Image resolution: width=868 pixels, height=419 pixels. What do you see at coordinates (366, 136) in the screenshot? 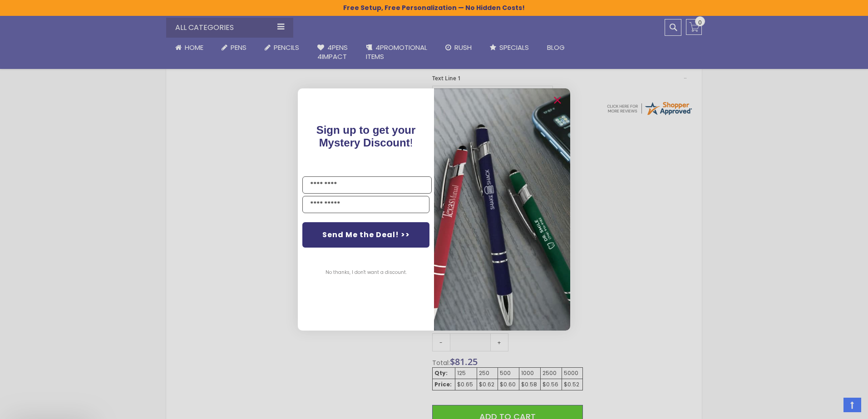
I see `span: Sign up to get your Mystery Discount` at bounding box center [366, 136].